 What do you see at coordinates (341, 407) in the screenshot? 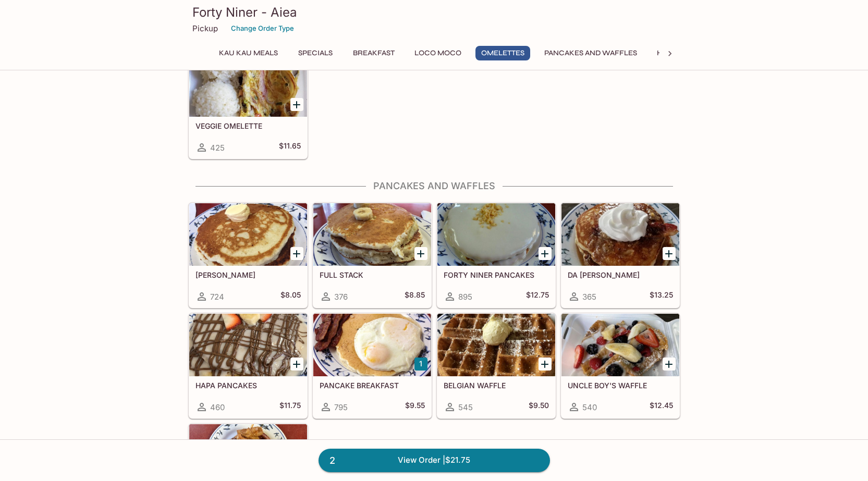
I see `span: 795` at bounding box center [341, 407].